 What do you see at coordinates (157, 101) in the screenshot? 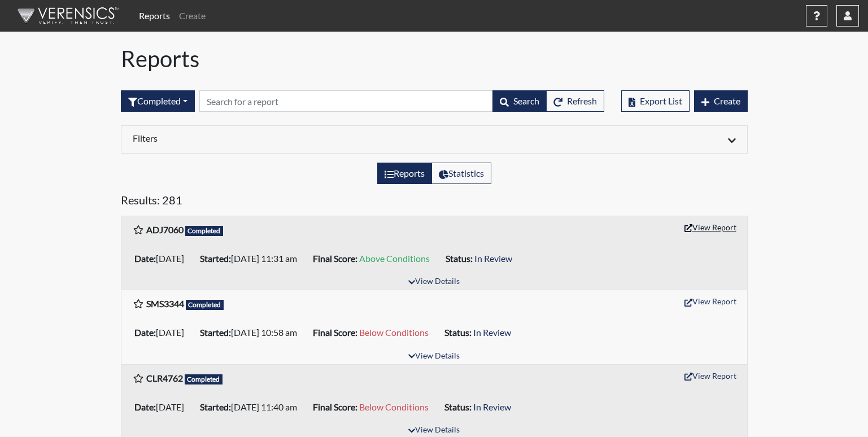
I see `button: Completed` at bounding box center [157, 101].